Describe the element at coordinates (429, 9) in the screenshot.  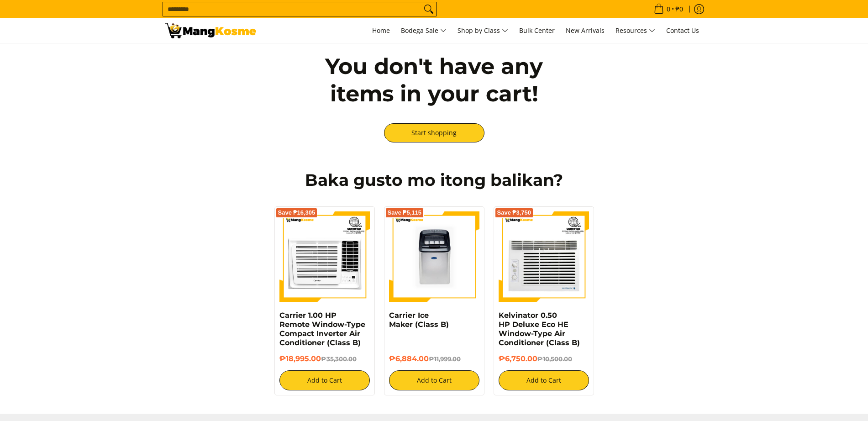
I see `button: Search` at that location.